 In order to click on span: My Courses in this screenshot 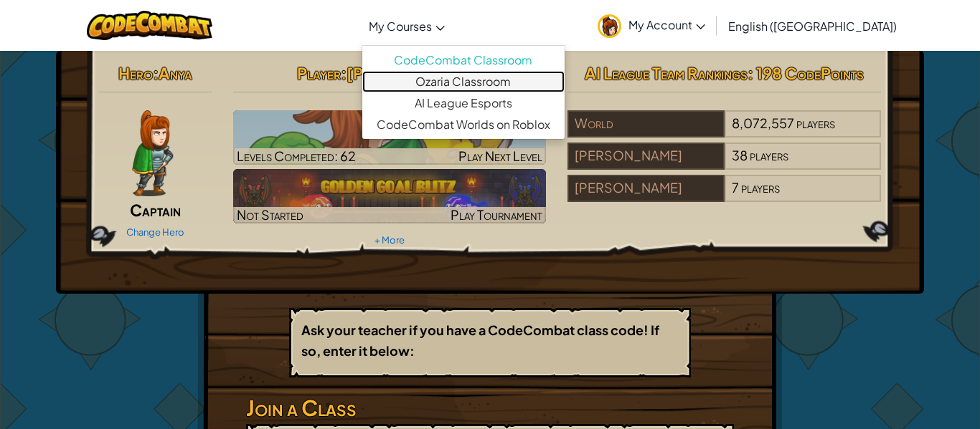, I will do `click(400, 26)`.